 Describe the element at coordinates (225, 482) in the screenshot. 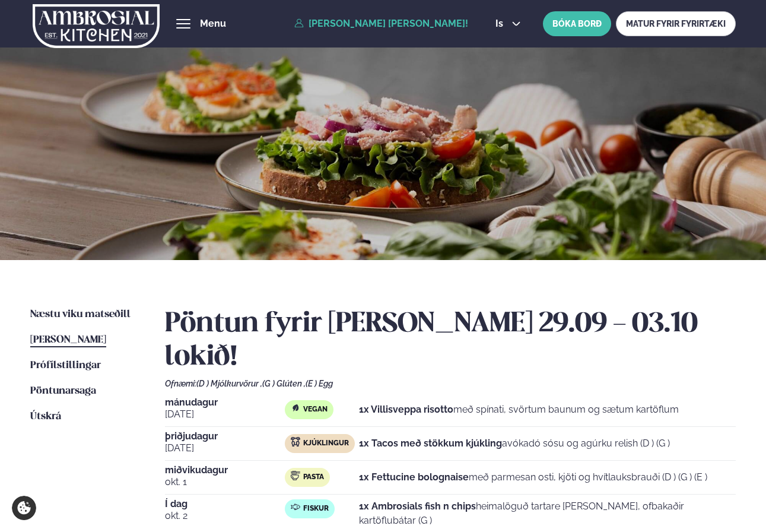

I see `span: okt. 1` at that location.